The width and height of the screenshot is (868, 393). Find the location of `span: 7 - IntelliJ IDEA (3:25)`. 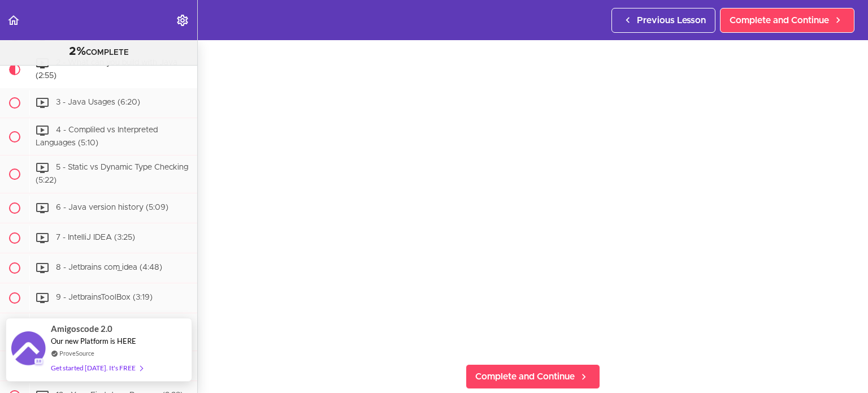

span: 7 - IntelliJ IDEA (3:25) is located at coordinates (96, 237).